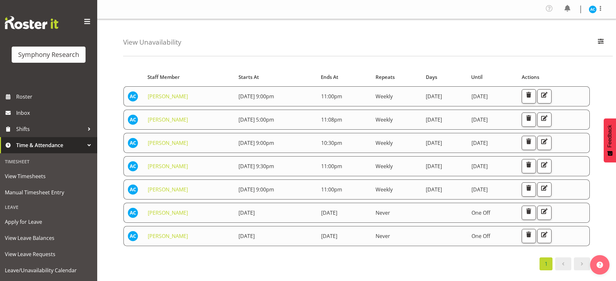 Image resolution: width=616 pixels, height=281 pixels. What do you see at coordinates (55, 113) in the screenshot?
I see `span: Inbox` at bounding box center [55, 113].